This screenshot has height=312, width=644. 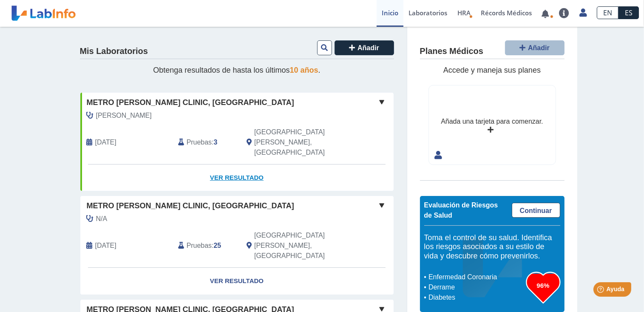 What do you see at coordinates (544, 285) in the screenshot?
I see `h3: 96%` at bounding box center [544, 285].